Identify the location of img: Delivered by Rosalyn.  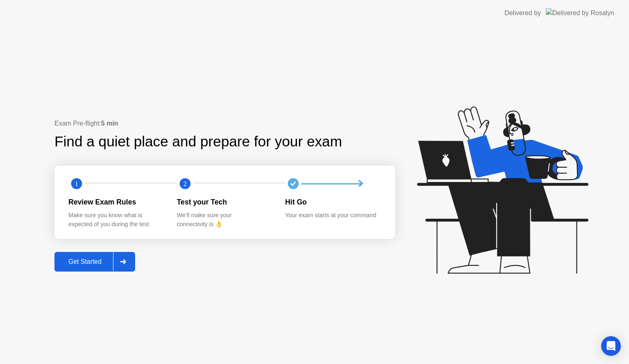
(580, 13).